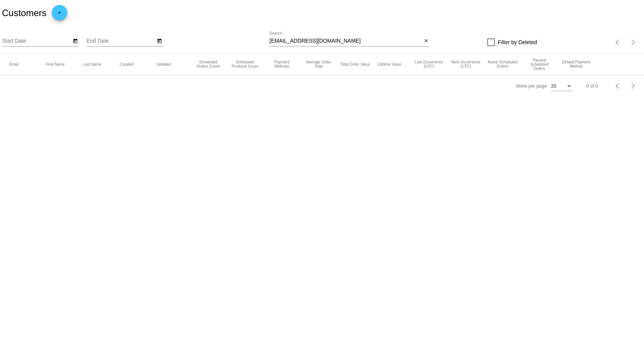 The width and height of the screenshot is (644, 357). What do you see at coordinates (592, 86) in the screenshot?
I see `div: 0 of 0` at bounding box center [592, 86].